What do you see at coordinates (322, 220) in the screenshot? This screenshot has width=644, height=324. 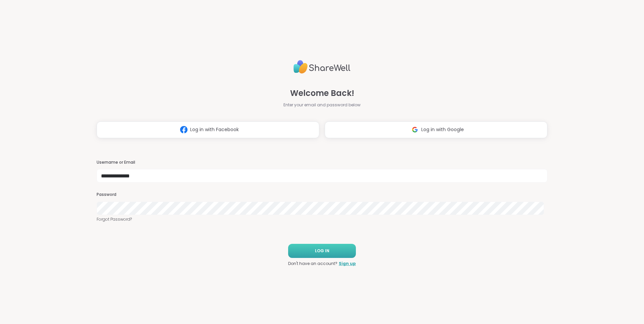 I see `a: Forgot Password?` at bounding box center [322, 220].